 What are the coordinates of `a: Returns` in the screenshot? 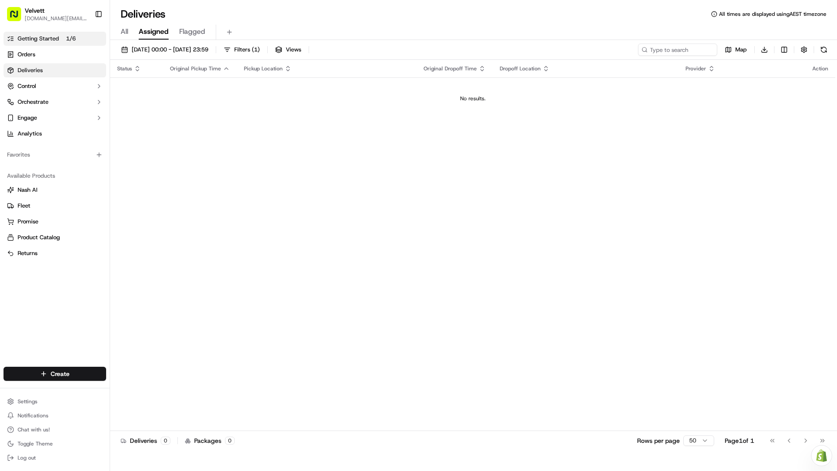 It's located at (55, 254).